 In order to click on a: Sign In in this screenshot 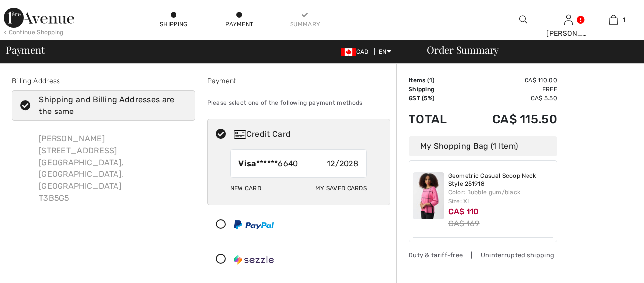, I will do `click(568, 19)`.